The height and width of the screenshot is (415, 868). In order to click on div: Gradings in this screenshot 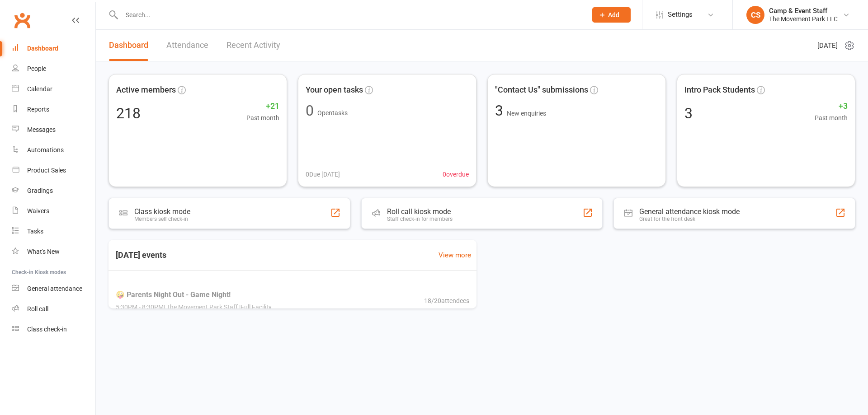, I will do `click(40, 190)`.